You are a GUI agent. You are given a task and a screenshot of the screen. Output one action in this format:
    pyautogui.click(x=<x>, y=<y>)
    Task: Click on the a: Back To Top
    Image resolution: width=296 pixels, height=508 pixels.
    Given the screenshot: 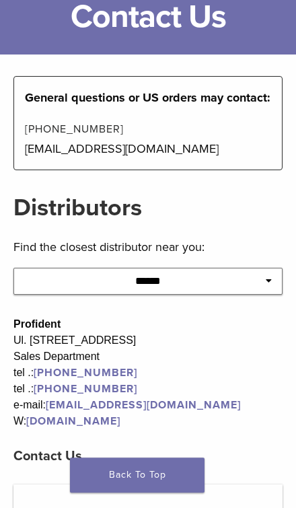 What is the action you would take?
    pyautogui.click(x=137, y=475)
    